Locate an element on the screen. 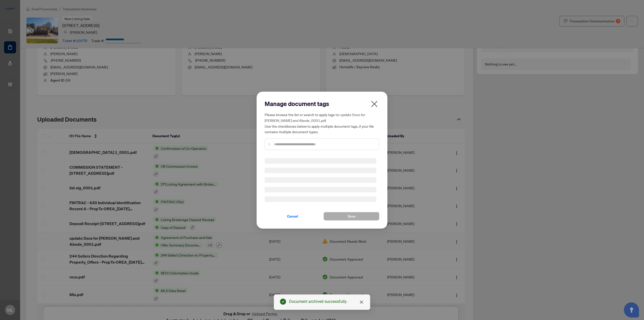  button: Cancel is located at coordinates (293, 217).